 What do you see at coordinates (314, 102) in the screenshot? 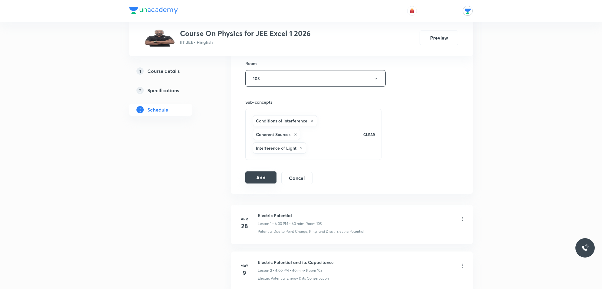
I see `h6: Sub-concepts` at bounding box center [314, 102].